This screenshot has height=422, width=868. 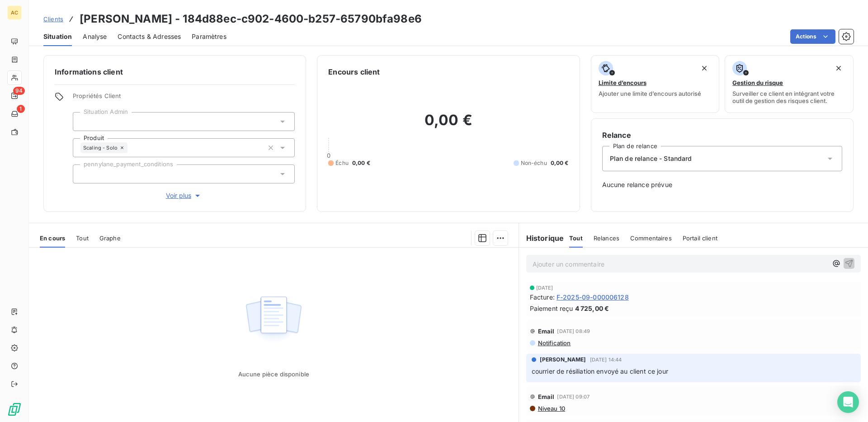 What do you see at coordinates (21, 109) in the screenshot?
I see `span: 1` at bounding box center [21, 109].